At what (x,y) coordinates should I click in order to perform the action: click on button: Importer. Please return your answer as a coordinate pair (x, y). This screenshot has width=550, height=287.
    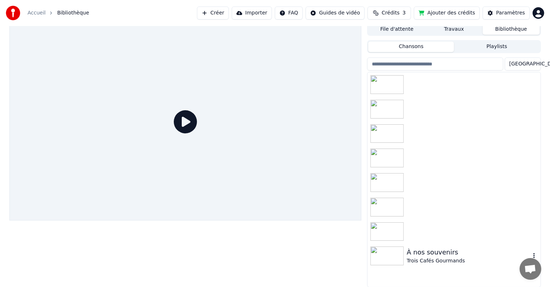
    Looking at the image, I should click on (252, 13).